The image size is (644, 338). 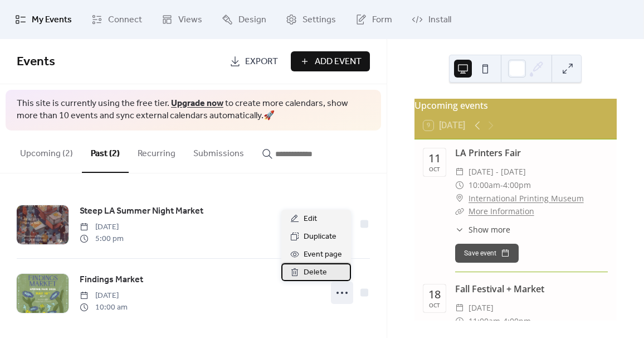 What do you see at coordinates (435, 295) in the screenshot?
I see `div: 18` at bounding box center [435, 295].